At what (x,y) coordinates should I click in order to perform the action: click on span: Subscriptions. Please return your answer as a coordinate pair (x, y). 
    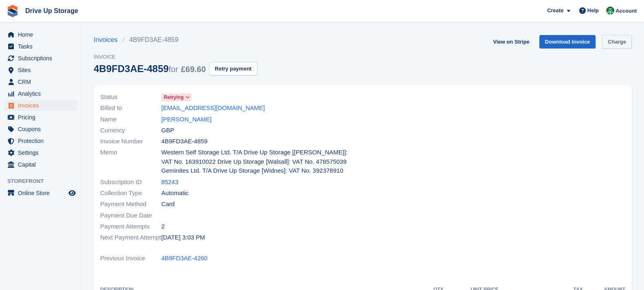
    Looking at the image, I should click on (42, 58).